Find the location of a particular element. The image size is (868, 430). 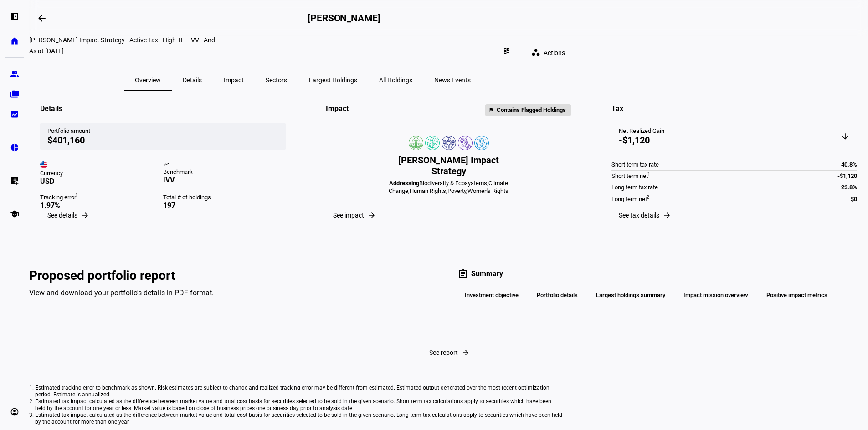

div: Portfolio details is located at coordinates (557, 295).